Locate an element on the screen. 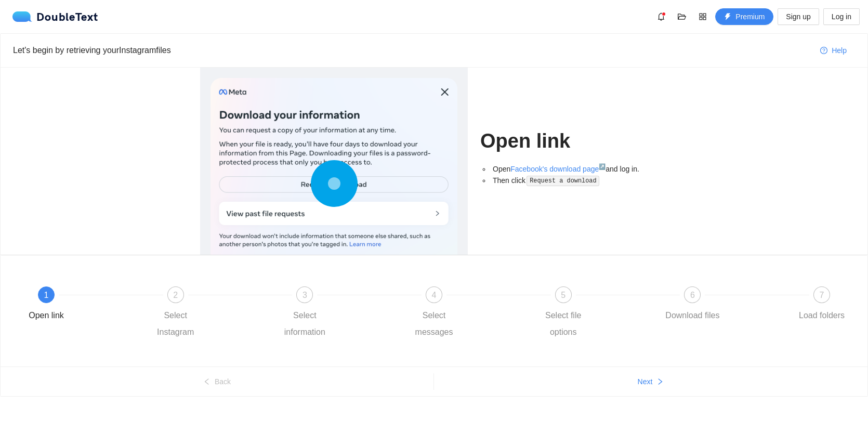 This screenshot has width=868, height=444. a: logoDoubleText is located at coordinates (55, 17).